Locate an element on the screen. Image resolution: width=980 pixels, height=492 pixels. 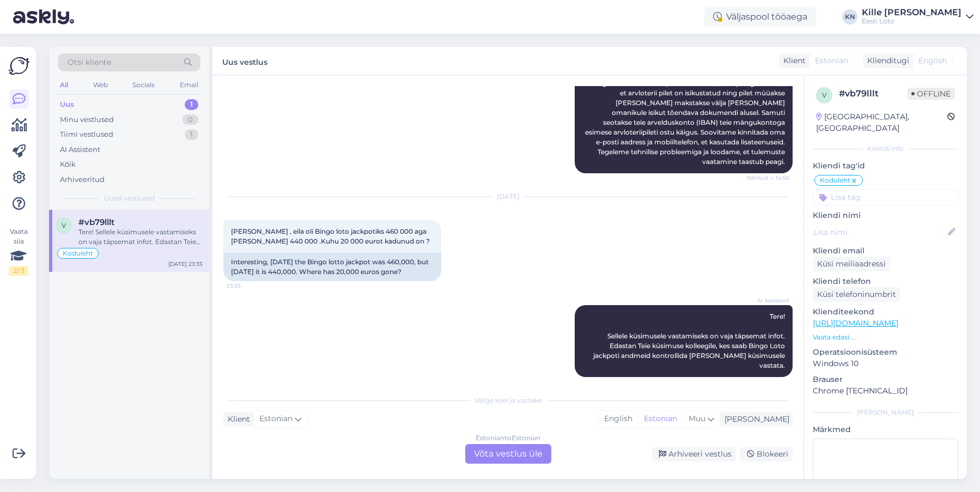
div: Küsi telefoninumbrit is located at coordinates (856, 294).